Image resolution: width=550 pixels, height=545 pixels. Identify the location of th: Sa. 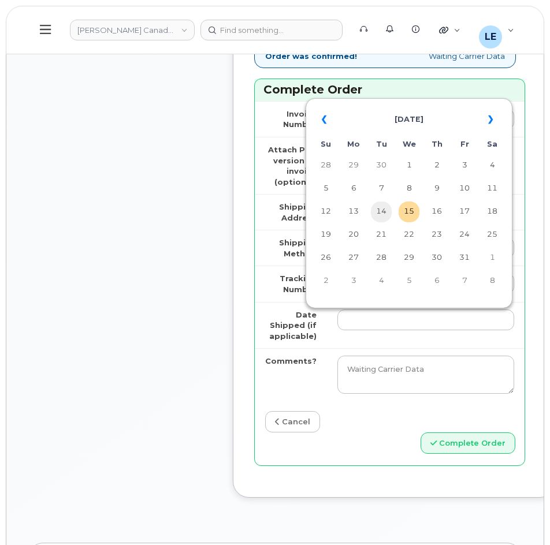
(492, 144).